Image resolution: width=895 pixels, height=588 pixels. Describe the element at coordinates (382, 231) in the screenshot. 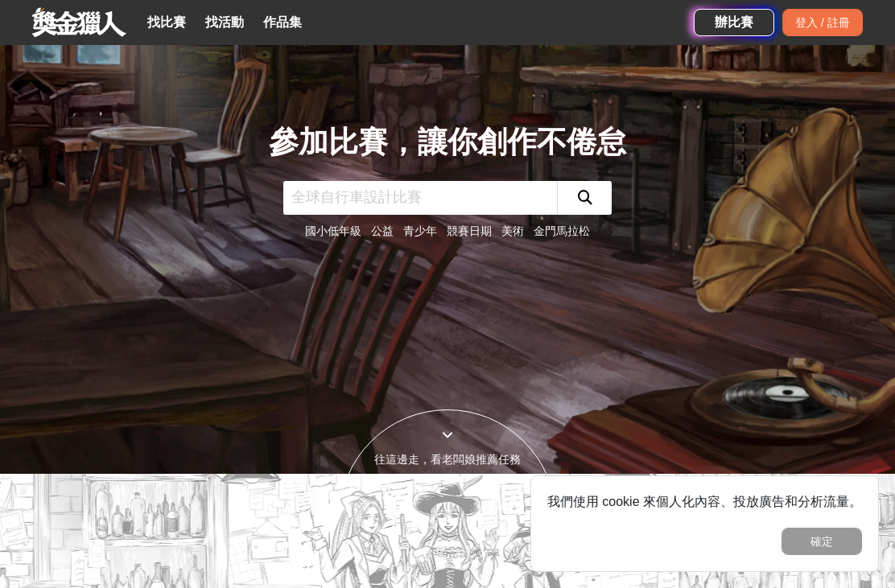

I see `a: 公益` at that location.